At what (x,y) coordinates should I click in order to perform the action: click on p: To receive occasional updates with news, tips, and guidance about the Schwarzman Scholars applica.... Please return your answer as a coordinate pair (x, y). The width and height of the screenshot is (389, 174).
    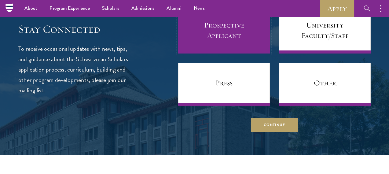
    Looking at the image, I should click on (75, 69).